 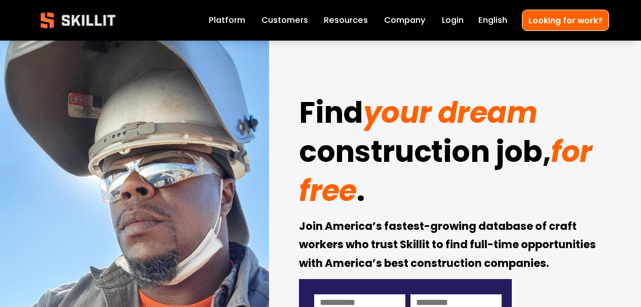 What do you see at coordinates (565, 20) in the screenshot?
I see `a: Looking for work?` at bounding box center [565, 20].